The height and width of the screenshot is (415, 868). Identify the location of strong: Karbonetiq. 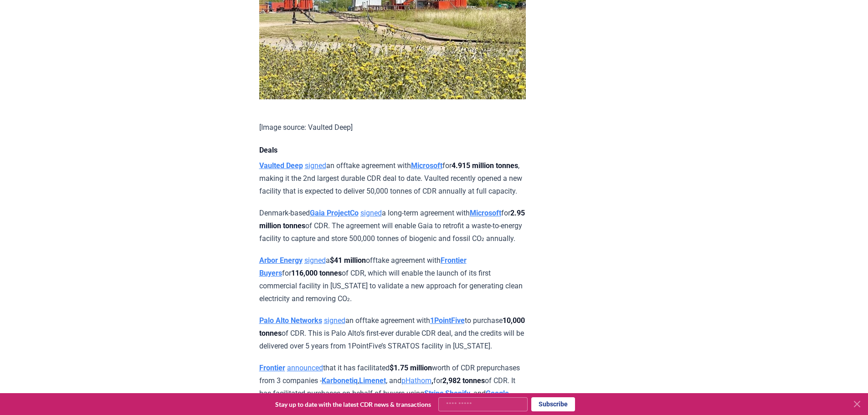
(340, 380).